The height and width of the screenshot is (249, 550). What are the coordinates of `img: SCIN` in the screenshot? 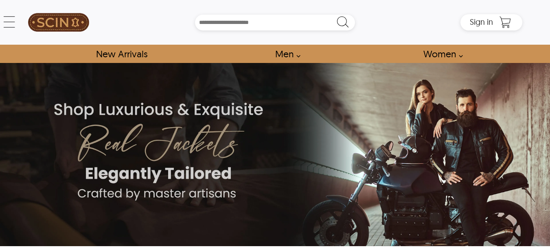 It's located at (59, 22).